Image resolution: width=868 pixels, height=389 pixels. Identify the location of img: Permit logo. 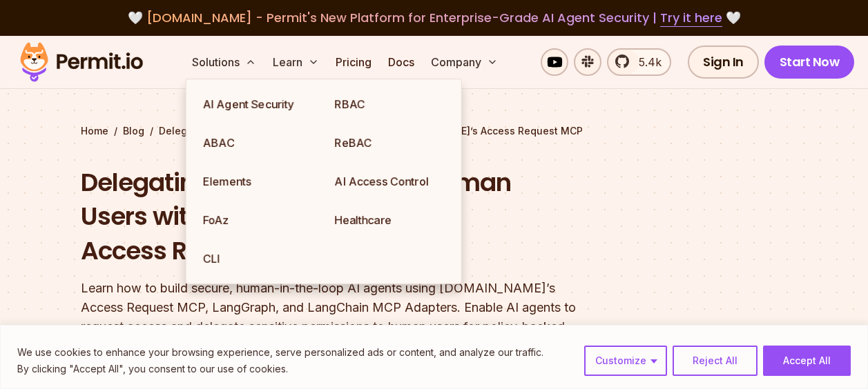
(82, 62).